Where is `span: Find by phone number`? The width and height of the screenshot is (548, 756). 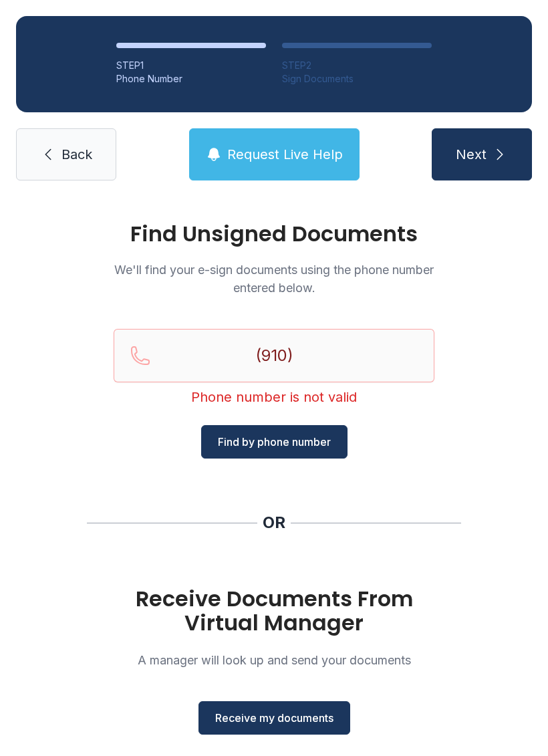 span: Find by phone number is located at coordinates (274, 442).